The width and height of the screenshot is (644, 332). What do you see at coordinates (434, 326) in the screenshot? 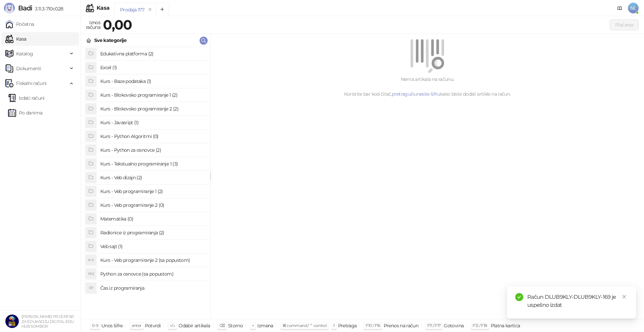
I see `span: F11 / F17` at bounding box center [434, 326].